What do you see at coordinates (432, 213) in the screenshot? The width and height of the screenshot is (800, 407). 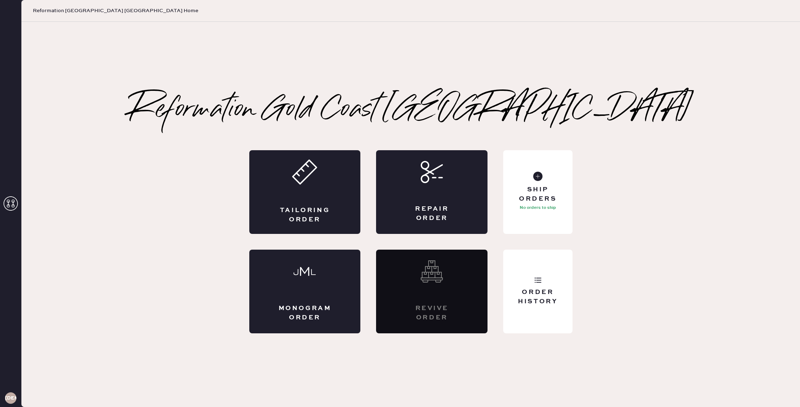 I see `div: Repair Order` at bounding box center [432, 213].